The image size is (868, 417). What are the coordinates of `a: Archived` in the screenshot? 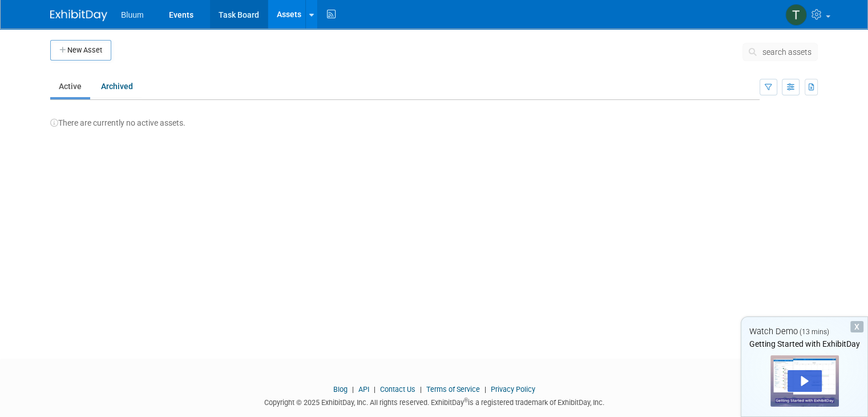 It's located at (117, 86).